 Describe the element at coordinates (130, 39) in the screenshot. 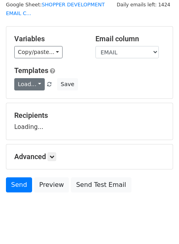

I see `h5: Email column` at that location.